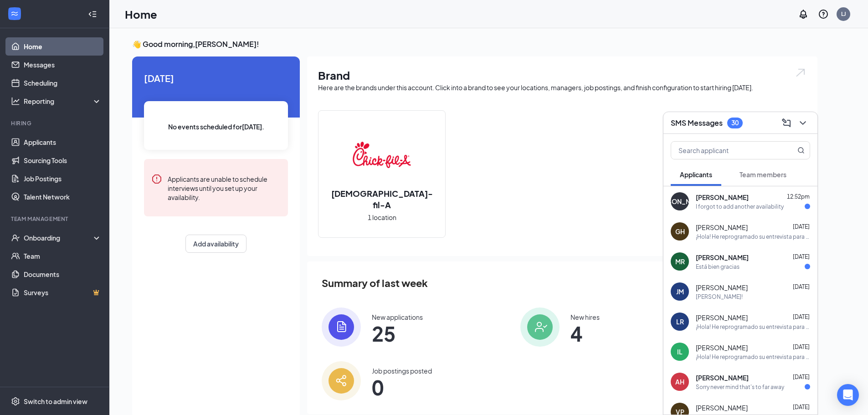 Image resolution: width=868 pixels, height=415 pixels. I want to click on svg: Collapse, so click(93, 14).